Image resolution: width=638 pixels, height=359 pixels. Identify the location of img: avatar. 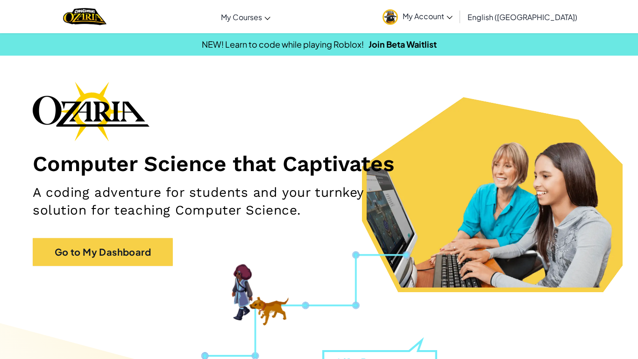
(390, 17).